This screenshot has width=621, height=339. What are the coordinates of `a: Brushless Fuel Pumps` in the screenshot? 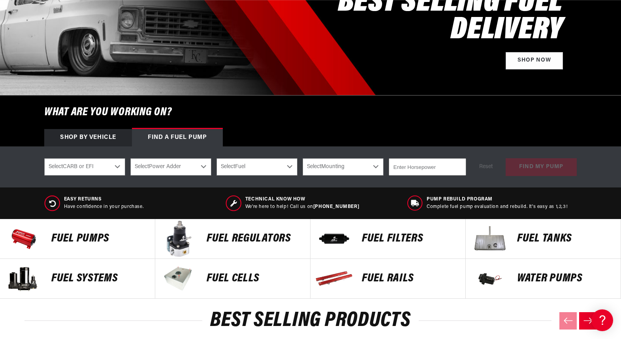 It's located at (79, 168).